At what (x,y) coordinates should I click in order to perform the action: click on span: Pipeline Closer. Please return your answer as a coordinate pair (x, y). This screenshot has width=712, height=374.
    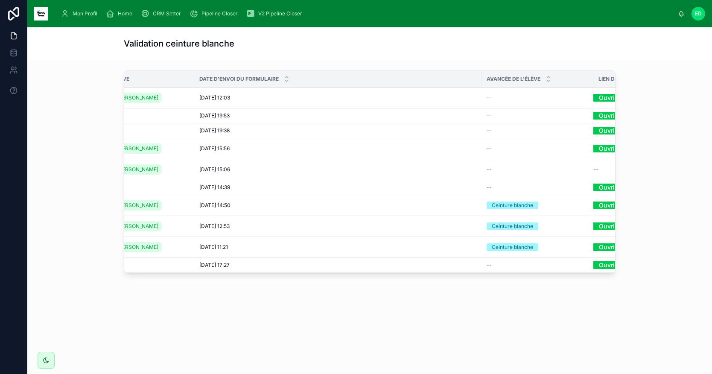
    Looking at the image, I should click on (219, 14).